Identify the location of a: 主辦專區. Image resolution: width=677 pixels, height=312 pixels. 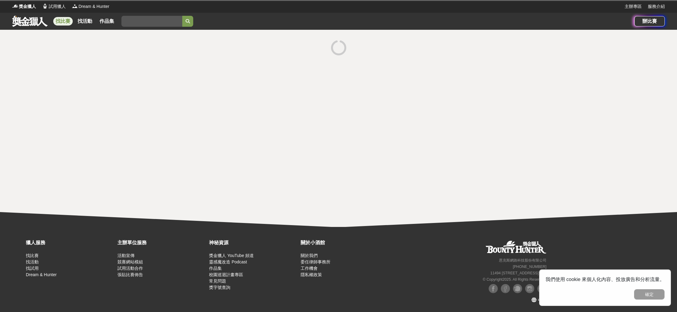
(633, 6).